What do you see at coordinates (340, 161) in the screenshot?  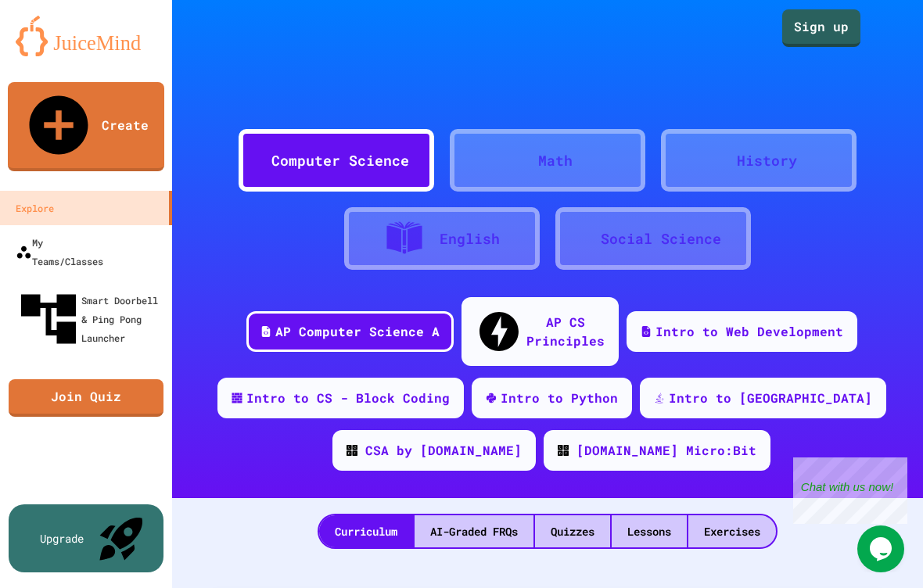 I see `div: Computer Science` at bounding box center [340, 161].